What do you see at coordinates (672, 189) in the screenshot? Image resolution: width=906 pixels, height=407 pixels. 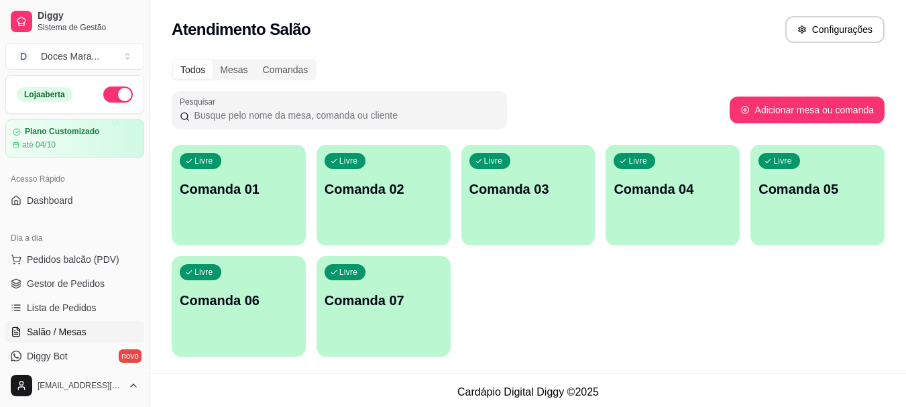 I see `p: Comanda 04` at bounding box center [672, 189].